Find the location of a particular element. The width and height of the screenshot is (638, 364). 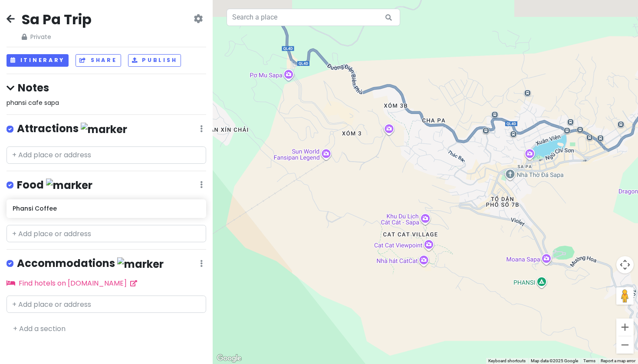

button: Publish is located at coordinates (154, 60).